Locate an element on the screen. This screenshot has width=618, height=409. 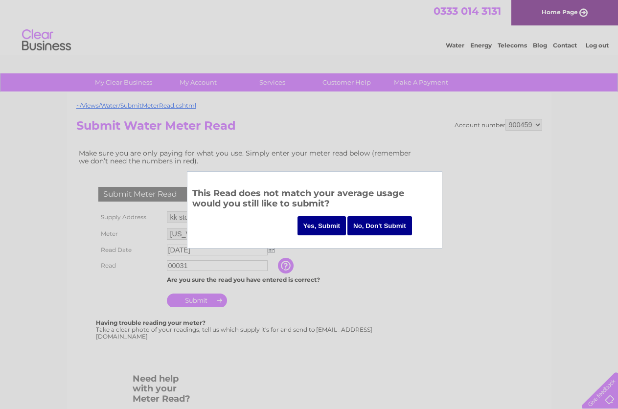
h3: This Read does not match your average usage would you still like to submit? is located at coordinates (315, 200).